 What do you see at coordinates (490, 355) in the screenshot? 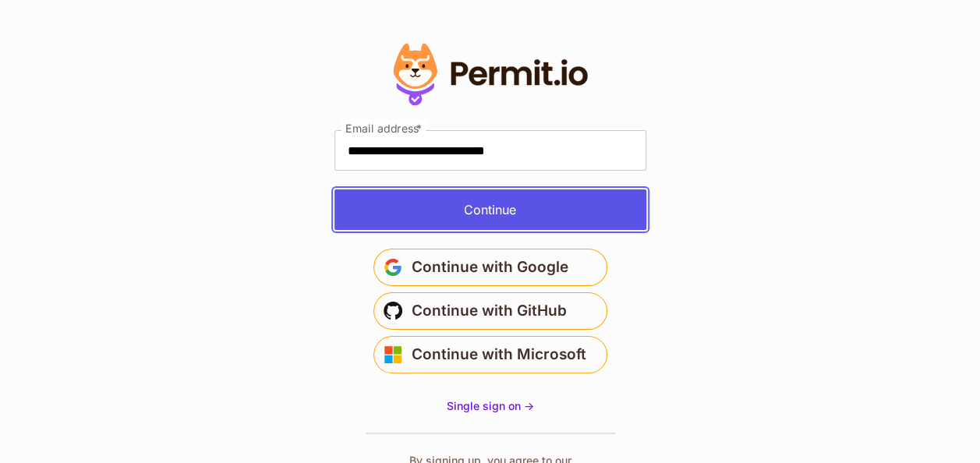
I see `button: Continue with Microsoft` at bounding box center [490, 355].